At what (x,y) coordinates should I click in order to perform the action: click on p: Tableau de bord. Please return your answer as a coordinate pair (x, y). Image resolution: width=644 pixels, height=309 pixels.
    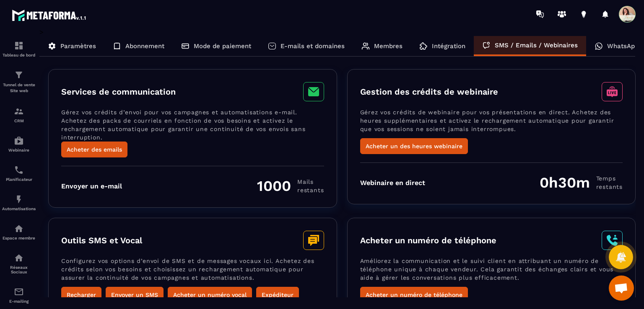
    Looking at the image, I should click on (19, 55).